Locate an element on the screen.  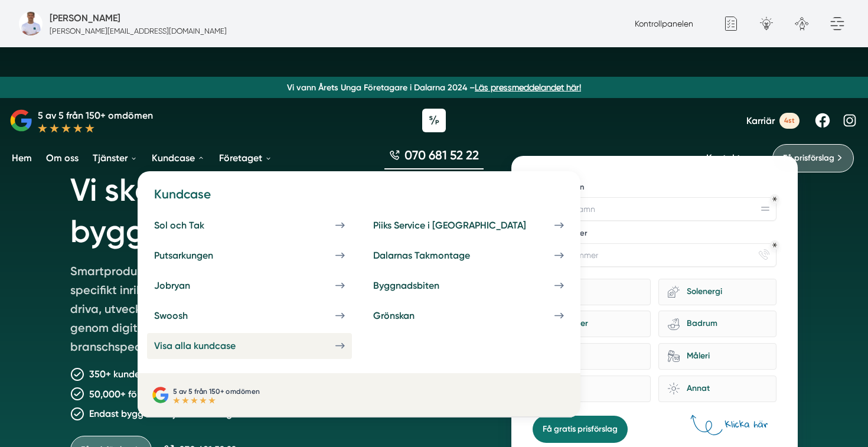
input: Företagsnamn is located at coordinates (654, 209).